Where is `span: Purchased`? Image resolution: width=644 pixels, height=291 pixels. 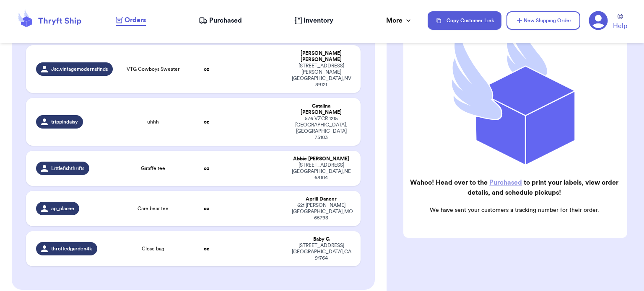
span: Purchased is located at coordinates (226, 21).